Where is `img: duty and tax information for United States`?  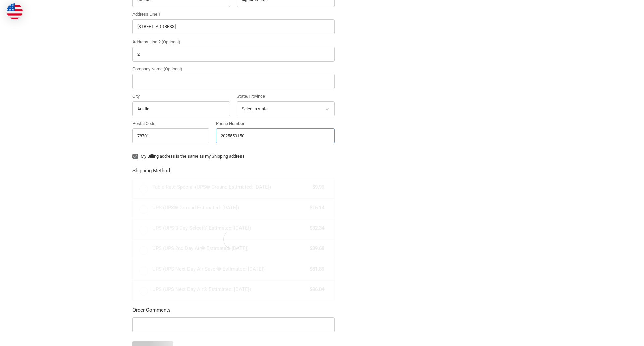 img: duty and tax information for United States is located at coordinates (15, 11).